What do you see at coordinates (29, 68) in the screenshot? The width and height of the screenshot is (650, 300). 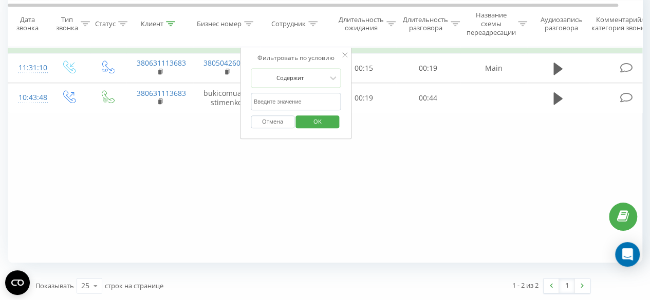 I see `div: 11:31:10` at bounding box center [29, 68].